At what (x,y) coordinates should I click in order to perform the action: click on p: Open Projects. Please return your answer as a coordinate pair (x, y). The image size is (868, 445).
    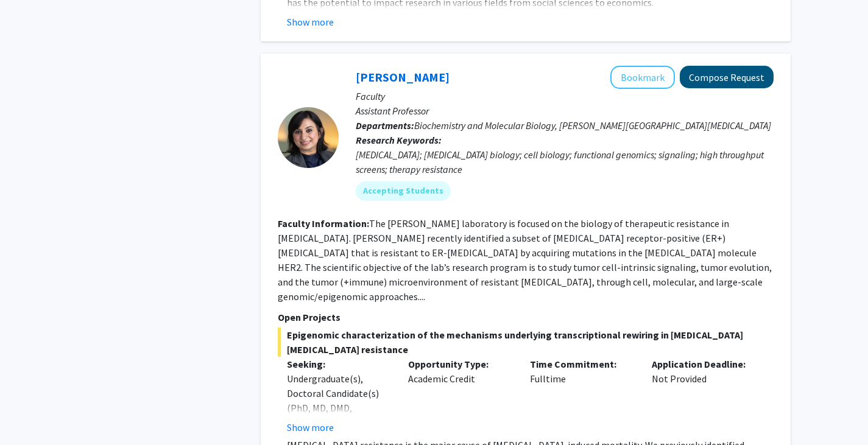
    Looking at the image, I should click on (526, 317).